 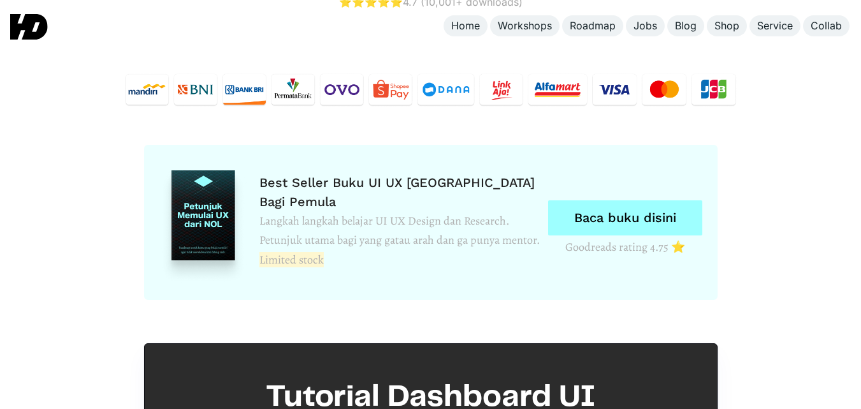 What do you see at coordinates (626, 217) in the screenshot?
I see `a: Baca buku disini` at bounding box center [626, 217].